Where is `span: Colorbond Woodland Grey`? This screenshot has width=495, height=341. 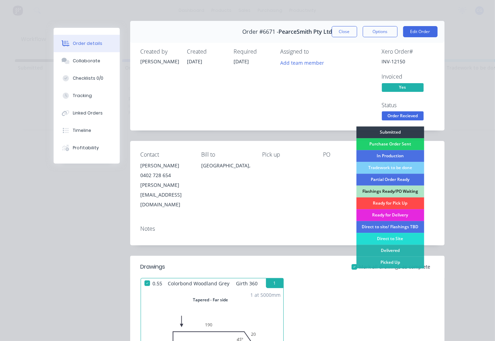 span: Colorbond Woodland Grey is located at coordinates (199, 283).